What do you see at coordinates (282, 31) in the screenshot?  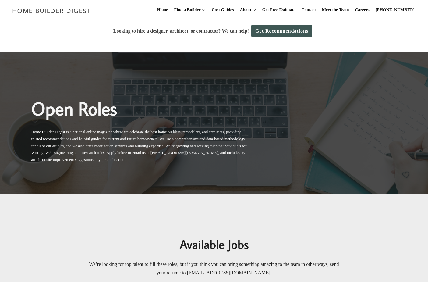 I see `a: Get Recommendations` at bounding box center [282, 31].